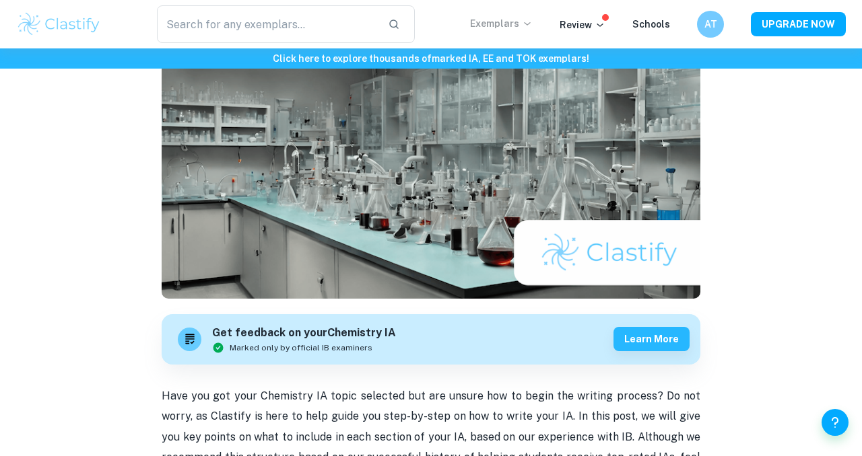  Describe the element at coordinates (651, 24) in the screenshot. I see `a: Schools` at that location.